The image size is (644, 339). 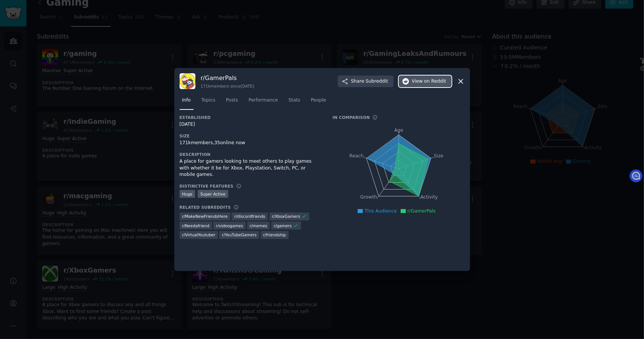 I want to click on a: Topics, so click(x=208, y=102).